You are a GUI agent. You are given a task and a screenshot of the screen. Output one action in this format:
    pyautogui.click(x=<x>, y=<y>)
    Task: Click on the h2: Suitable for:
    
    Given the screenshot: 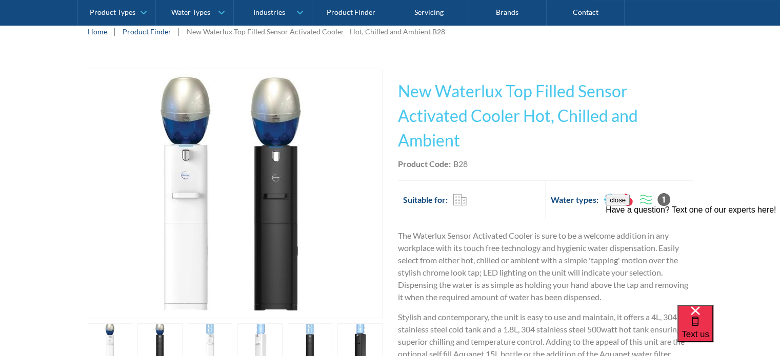 What is the action you would take?
    pyautogui.click(x=425, y=200)
    